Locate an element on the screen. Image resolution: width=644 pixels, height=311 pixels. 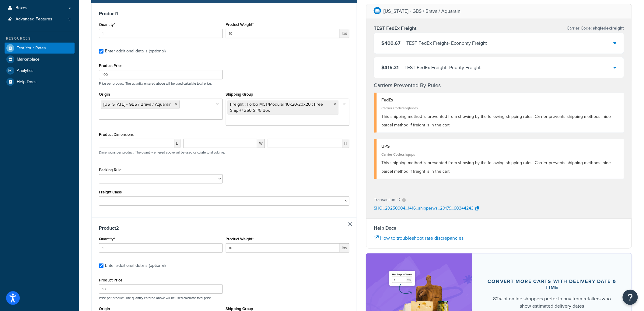
div: TEST FedEx Freight - Economy Freight is located at coordinates (446, 43).